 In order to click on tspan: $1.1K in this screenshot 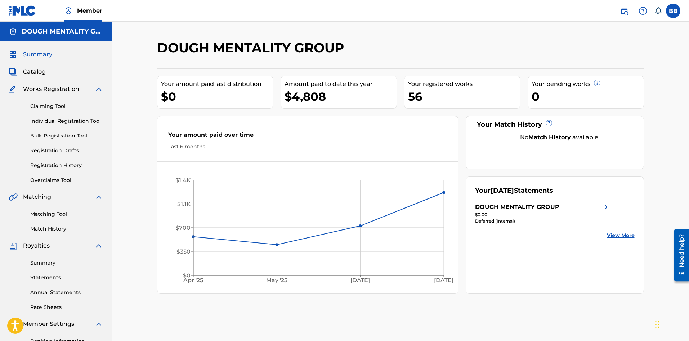, I will do `click(184, 204)`.